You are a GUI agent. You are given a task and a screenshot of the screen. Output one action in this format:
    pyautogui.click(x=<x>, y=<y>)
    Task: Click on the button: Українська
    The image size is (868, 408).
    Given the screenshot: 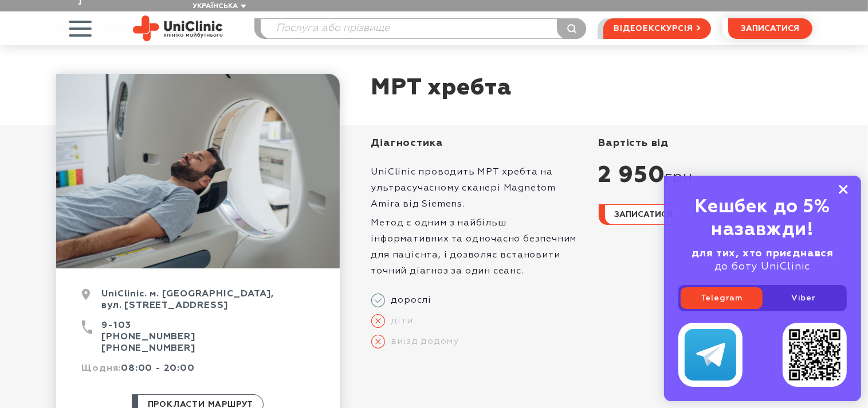 What is the action you would take?
    pyautogui.click(x=218, y=6)
    